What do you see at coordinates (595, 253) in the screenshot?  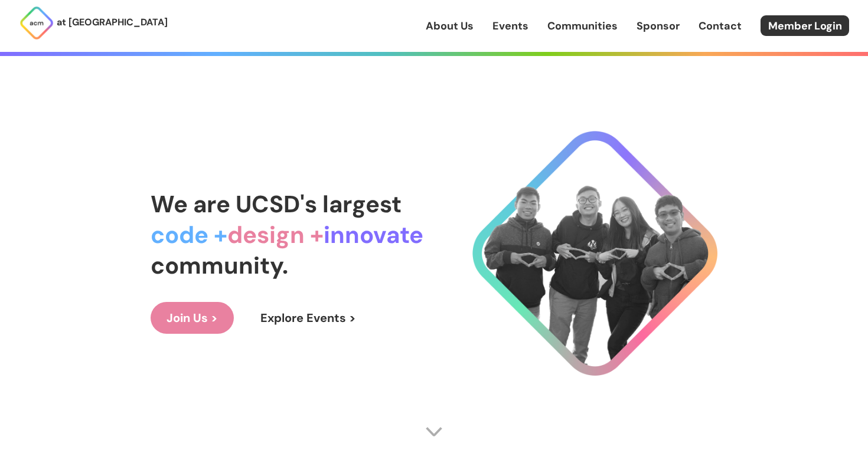 I see `img: Cool Logo` at bounding box center [595, 253].